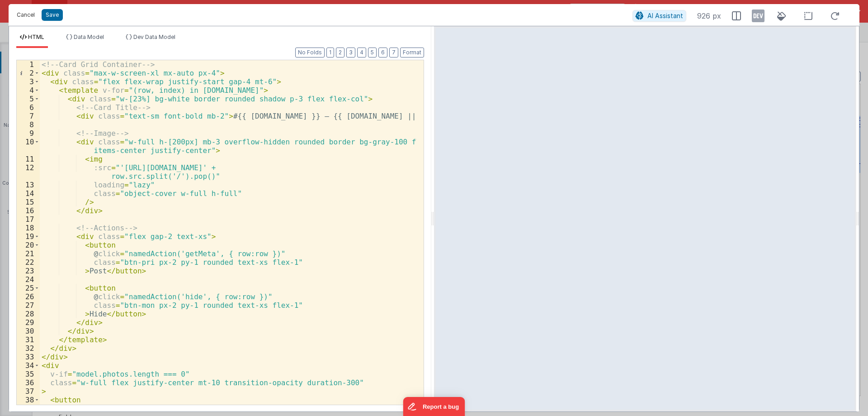 The width and height of the screenshot is (868, 416). What do you see at coordinates (28, 280) in the screenshot?
I see `div: 24` at bounding box center [28, 280].